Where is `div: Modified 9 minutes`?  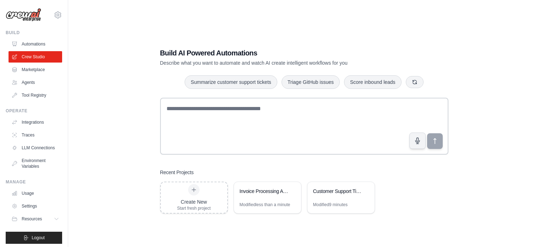 div: Modified 9 minutes is located at coordinates (330, 204).